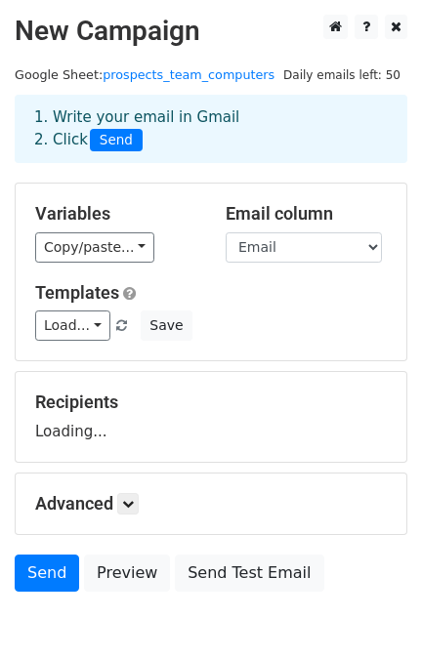 The height and width of the screenshot is (659, 422). I want to click on a: prospects_team_computers, so click(188, 74).